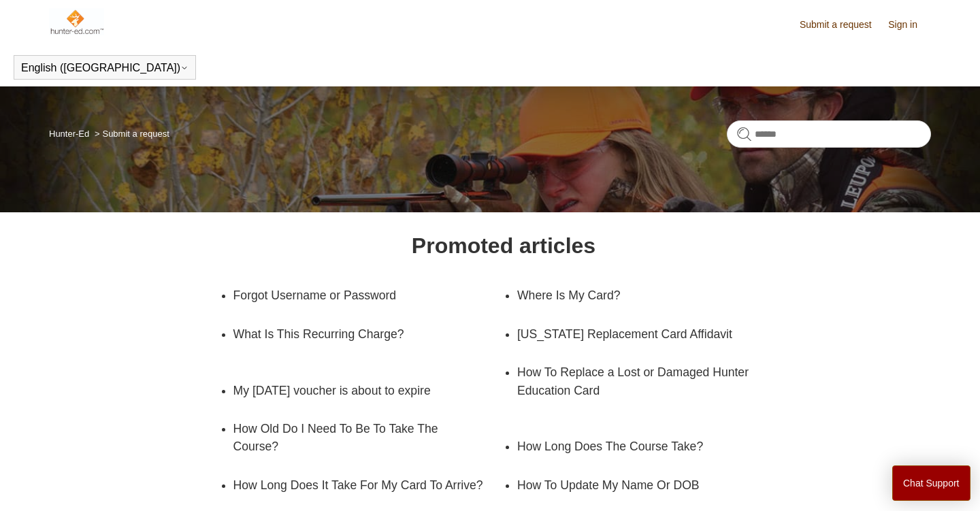 The image size is (980, 511). Describe the element at coordinates (930, 483) in the screenshot. I see `div: Chat Support` at that location.